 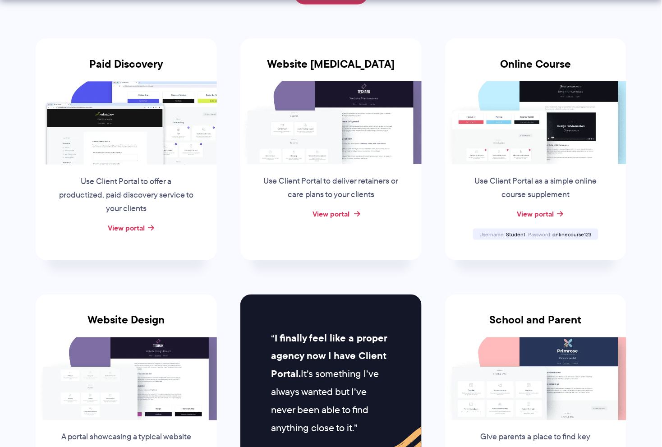 I want to click on h3: Online Course, so click(x=536, y=69).